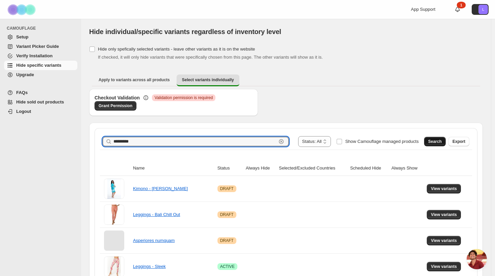 The width and height of the screenshot is (495, 276). I want to click on span: Logout, so click(24, 111).